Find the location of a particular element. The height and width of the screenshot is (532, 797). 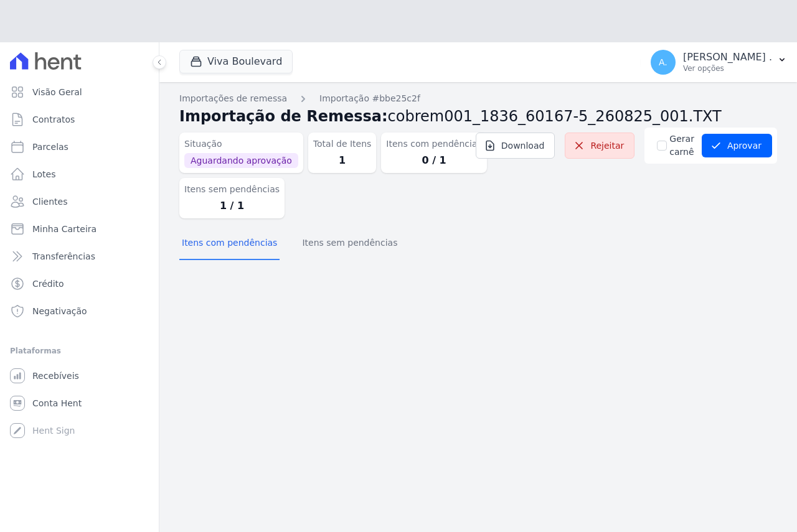

a: Parcelas is located at coordinates (79, 147).